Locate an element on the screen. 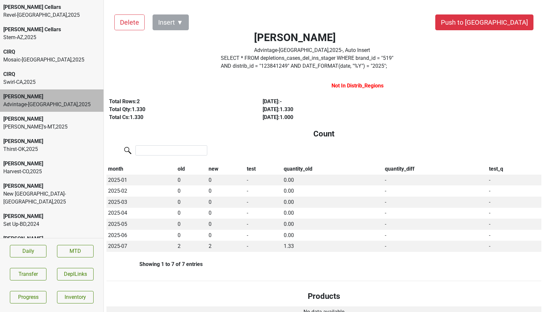  td: 1.33 is located at coordinates (333, 247).